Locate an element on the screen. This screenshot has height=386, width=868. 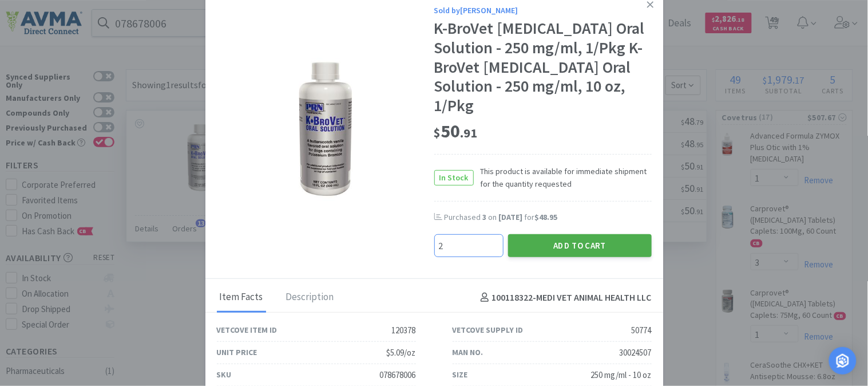
span: 50 is located at coordinates (456, 131).